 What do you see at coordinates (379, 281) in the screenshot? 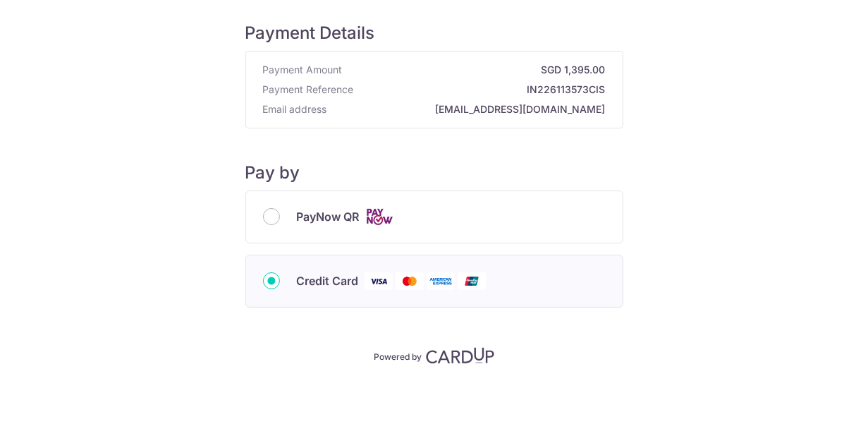
I see `img: Visa` at bounding box center [379, 281].